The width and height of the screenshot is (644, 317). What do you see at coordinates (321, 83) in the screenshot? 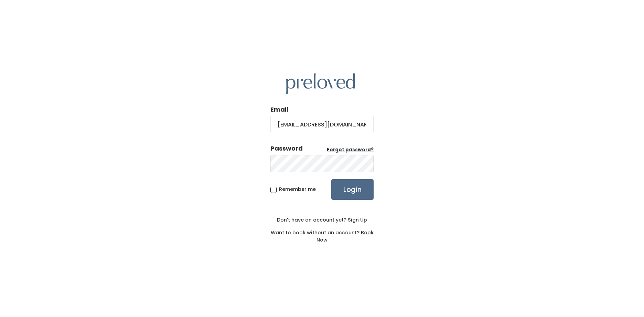
I see `img: preloved logo` at bounding box center [321, 83].